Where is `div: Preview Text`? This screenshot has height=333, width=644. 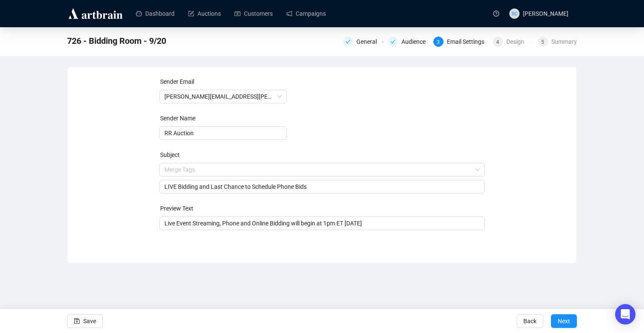
div: Preview Text is located at coordinates (323, 209).